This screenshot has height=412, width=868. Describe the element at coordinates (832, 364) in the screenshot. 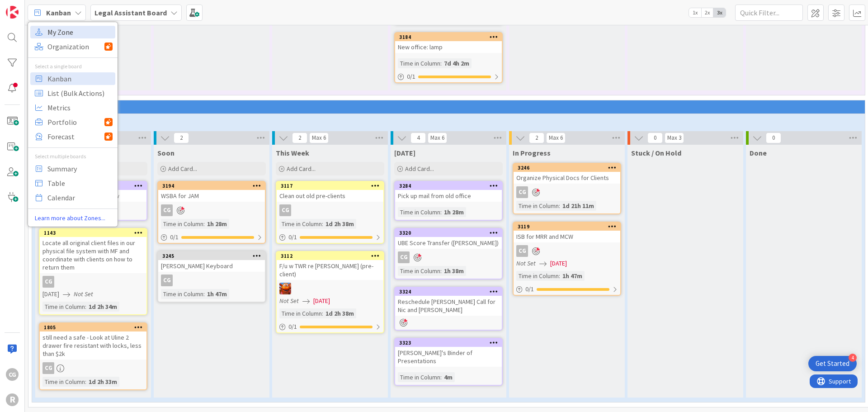

I see `div: Open Get Started checklist, remaining modules: 4` at that location.